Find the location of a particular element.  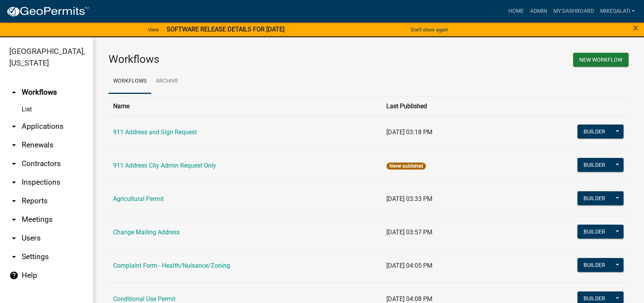

h3: Workflows is located at coordinates (236, 60).